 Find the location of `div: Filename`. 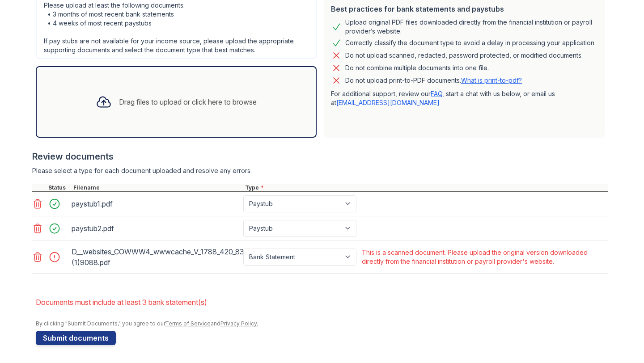

div: Filename is located at coordinates (157, 188).